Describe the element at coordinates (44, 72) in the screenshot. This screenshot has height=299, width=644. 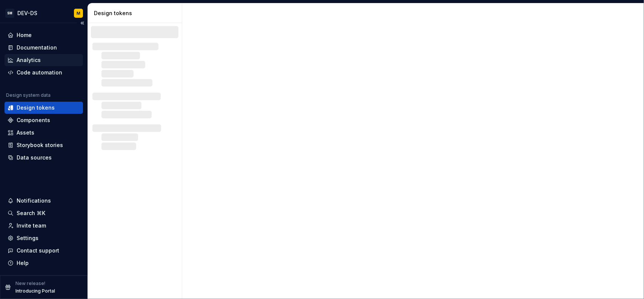
I see `a: Code automation` at that location.